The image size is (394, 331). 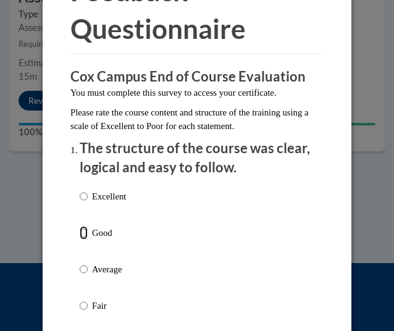 I want to click on input: Excellent, so click(x=83, y=196).